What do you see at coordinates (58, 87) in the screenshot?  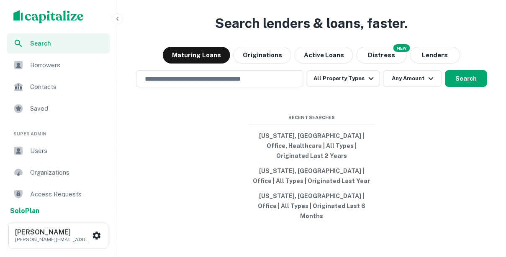 I see `a: Contacts` at bounding box center [58, 87].